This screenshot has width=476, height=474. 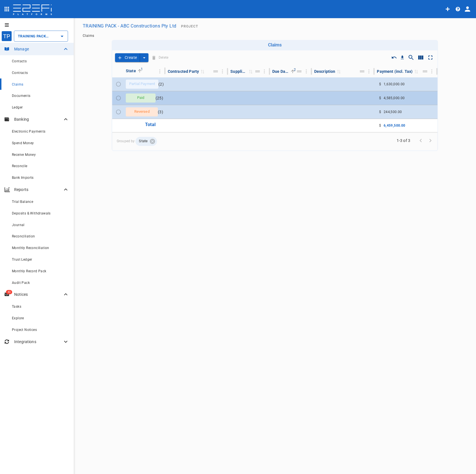 I want to click on p: Total, so click(x=150, y=125).